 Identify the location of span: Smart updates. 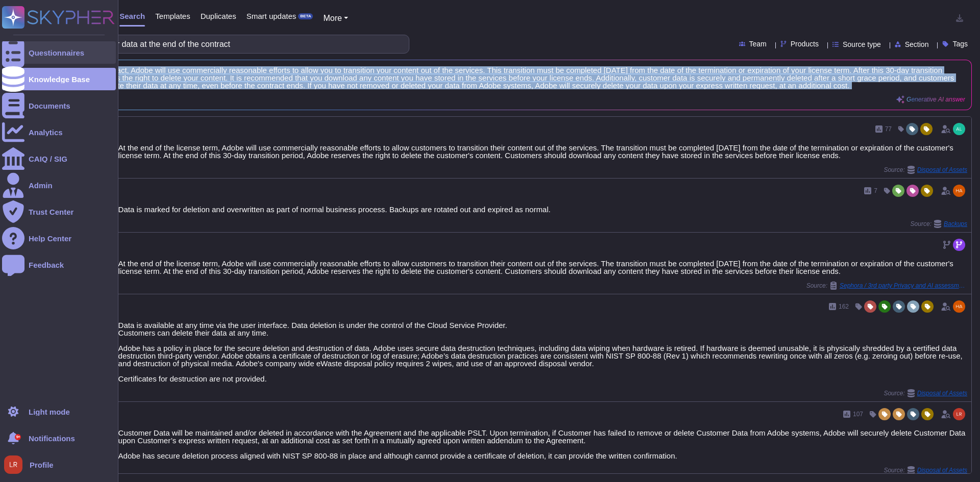
(272, 16).